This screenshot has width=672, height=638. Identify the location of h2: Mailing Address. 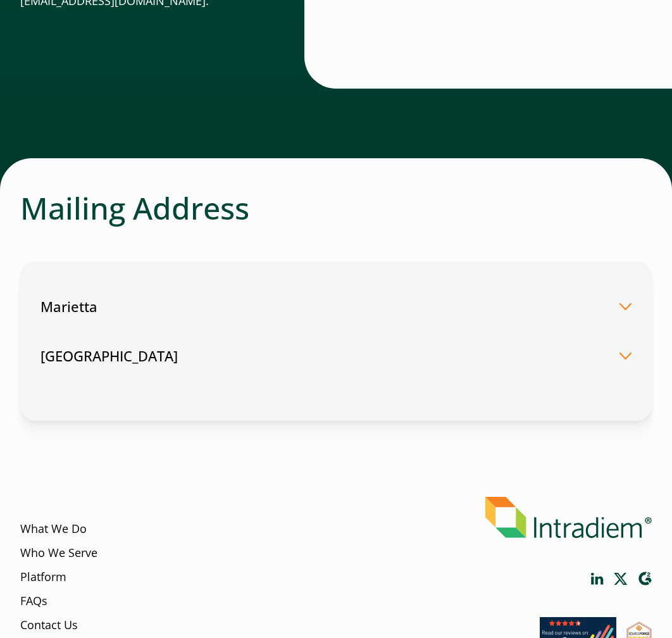
(336, 208).